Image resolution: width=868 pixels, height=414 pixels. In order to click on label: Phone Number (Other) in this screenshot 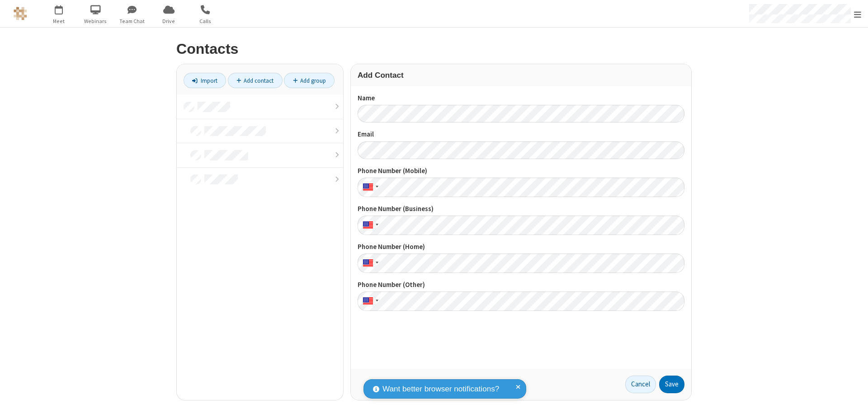, I will do `click(521, 285)`.